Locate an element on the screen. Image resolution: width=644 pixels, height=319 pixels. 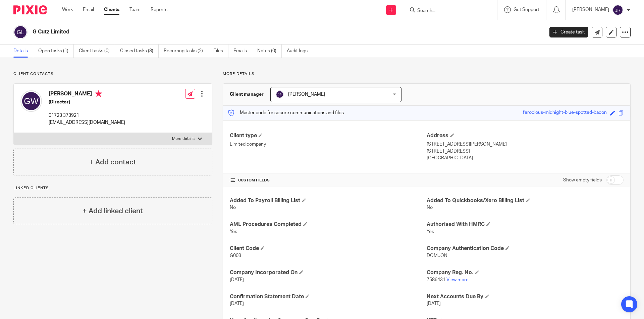
h4: Address is located at coordinates (525, 136).